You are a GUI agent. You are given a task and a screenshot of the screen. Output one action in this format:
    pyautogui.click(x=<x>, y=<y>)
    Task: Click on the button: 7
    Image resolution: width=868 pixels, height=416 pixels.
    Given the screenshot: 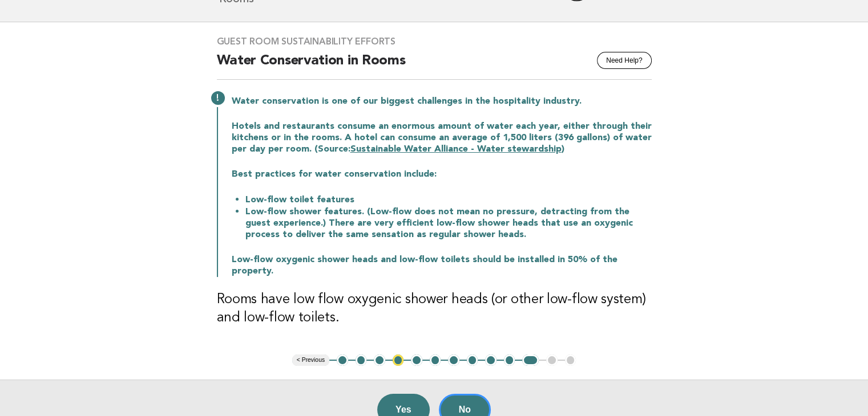 What is the action you would take?
    pyautogui.click(x=454, y=360)
    